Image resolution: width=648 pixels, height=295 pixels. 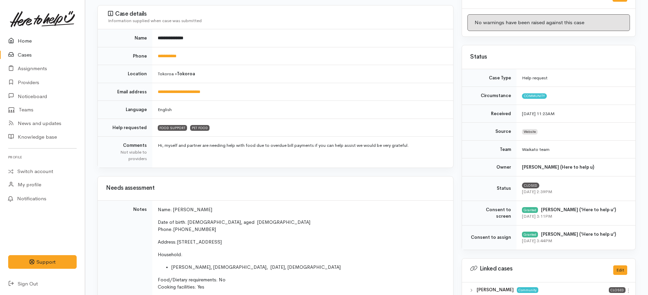 I want to click on td: Team, so click(x=489, y=149).